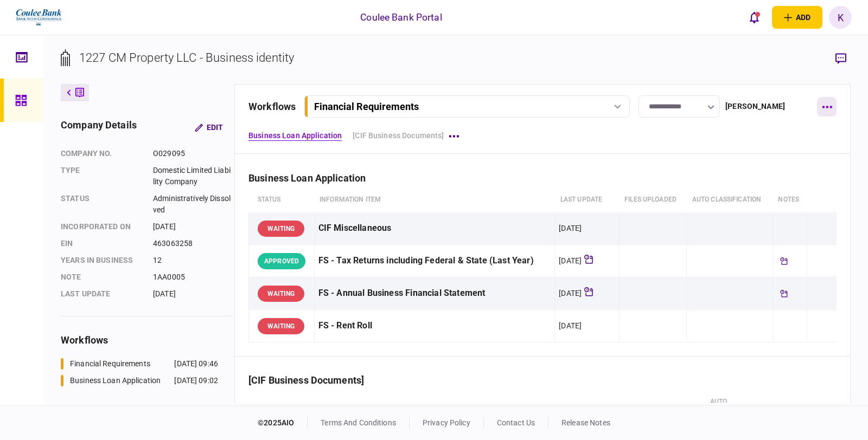  What do you see at coordinates (434, 261) in the screenshot?
I see `div: FS - Tax Returns including Federal & State (Last Year)` at bounding box center [434, 261].